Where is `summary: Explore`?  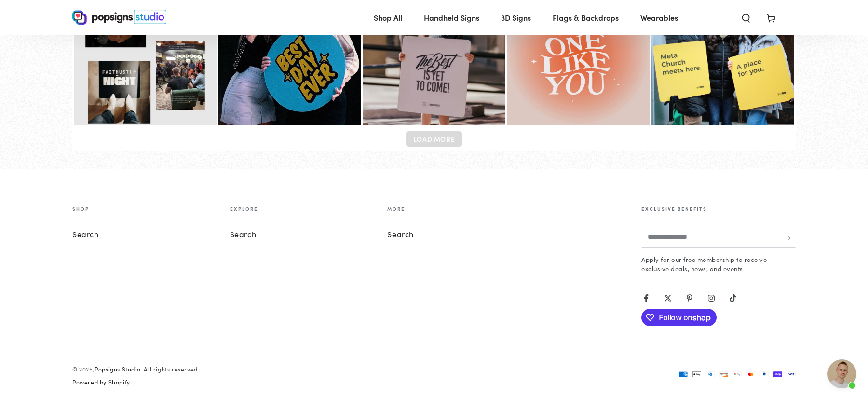 summary: Explore is located at coordinates (303, 209).